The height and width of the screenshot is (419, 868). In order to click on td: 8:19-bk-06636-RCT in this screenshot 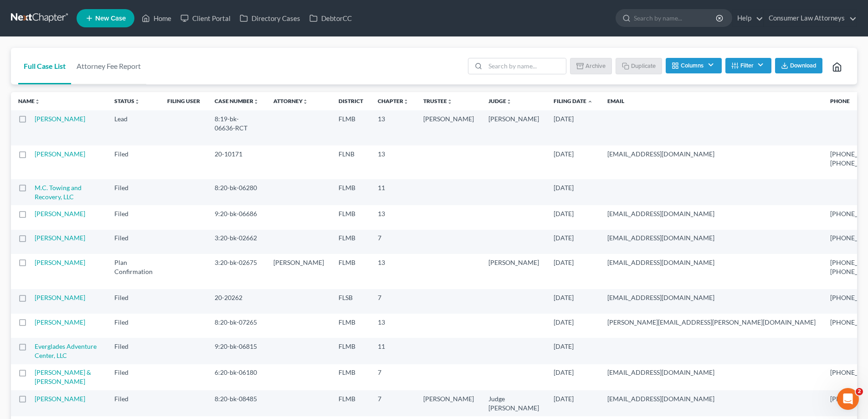, I will do `click(236, 127)`.